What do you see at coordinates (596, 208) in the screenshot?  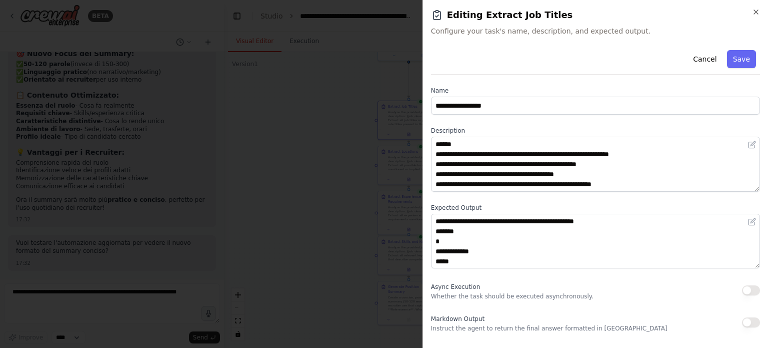 I see `label: Expected Output` at bounding box center [596, 208].